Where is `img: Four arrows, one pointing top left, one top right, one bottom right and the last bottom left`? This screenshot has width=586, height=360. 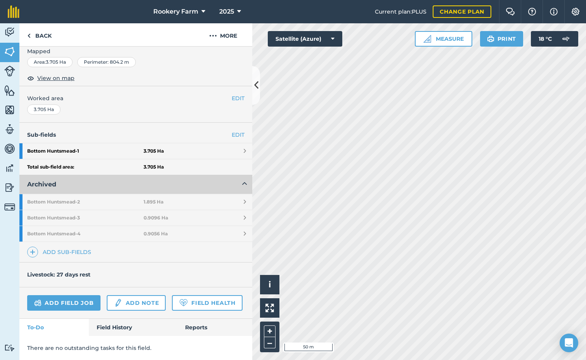 img: Four arrows, one pointing top left, one top right, one bottom right and the last bottom left is located at coordinates (270, 308).